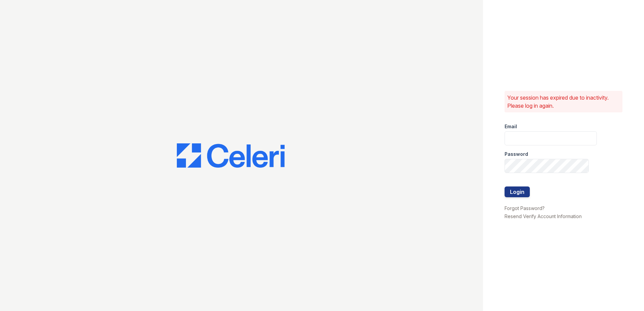  I want to click on label: Password, so click(516, 154).